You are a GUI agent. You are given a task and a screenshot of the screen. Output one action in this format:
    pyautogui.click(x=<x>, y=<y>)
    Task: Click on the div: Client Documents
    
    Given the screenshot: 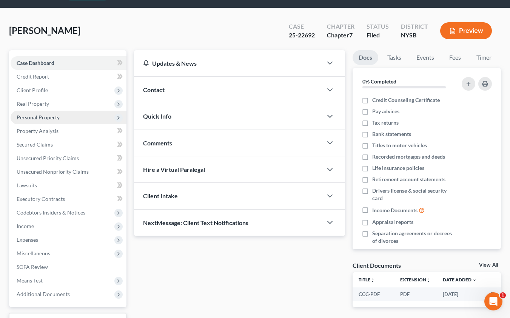 What is the action you would take?
    pyautogui.click(x=377, y=265)
    